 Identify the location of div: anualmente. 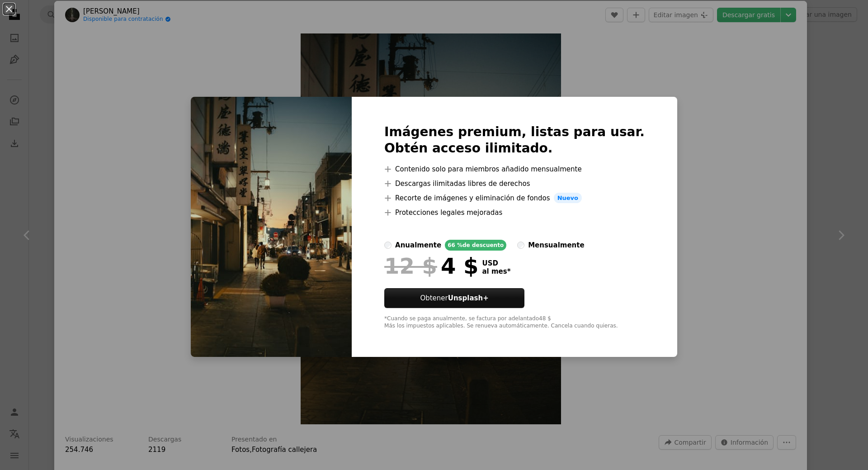
(418, 245).